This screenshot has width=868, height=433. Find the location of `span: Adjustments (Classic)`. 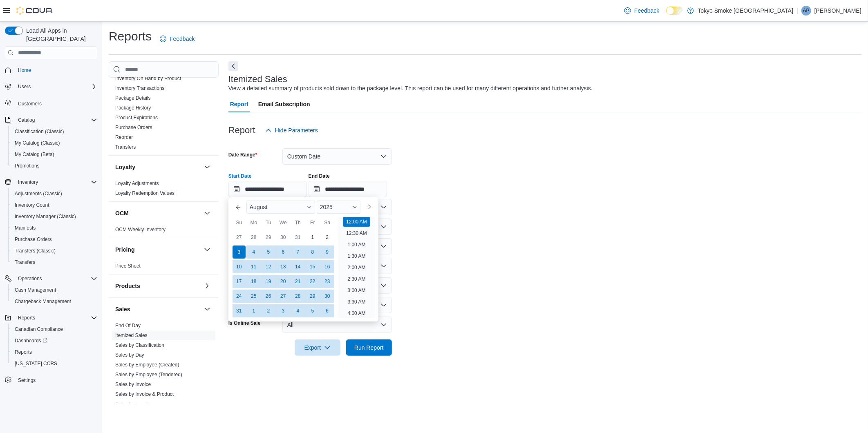

span: Adjustments (Classic) is located at coordinates (38, 194).